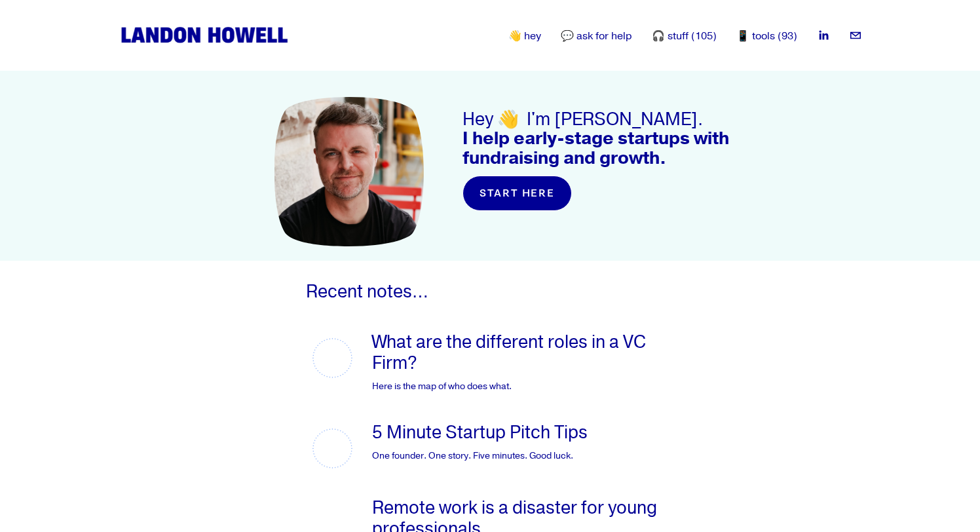 This screenshot has height=532, width=980. What do you see at coordinates (523, 387) in the screenshot?
I see `p: Here is the map of who does what.` at bounding box center [523, 387].